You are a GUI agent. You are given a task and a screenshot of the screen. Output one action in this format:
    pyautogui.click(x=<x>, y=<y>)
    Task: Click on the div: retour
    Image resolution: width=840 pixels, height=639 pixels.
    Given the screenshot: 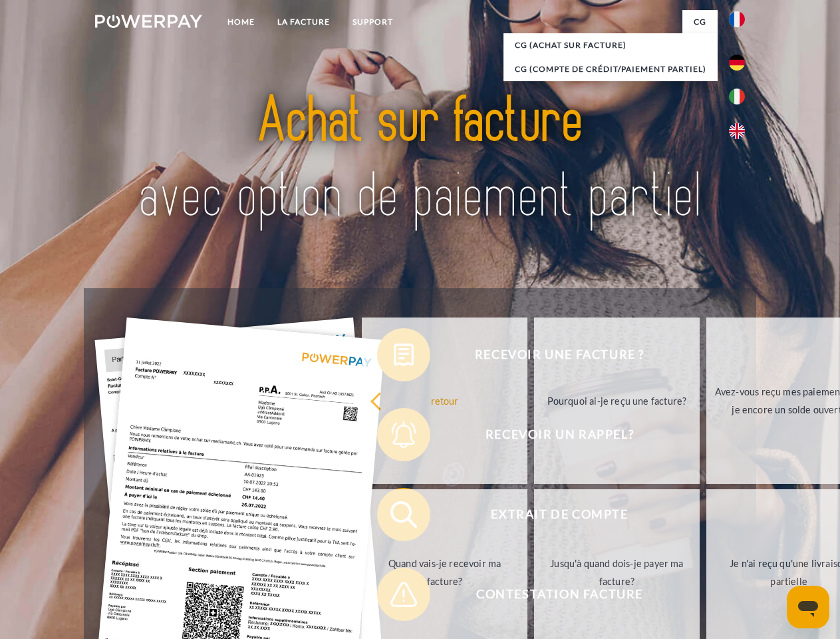 What is the action you would take?
    pyautogui.click(x=444, y=400)
    